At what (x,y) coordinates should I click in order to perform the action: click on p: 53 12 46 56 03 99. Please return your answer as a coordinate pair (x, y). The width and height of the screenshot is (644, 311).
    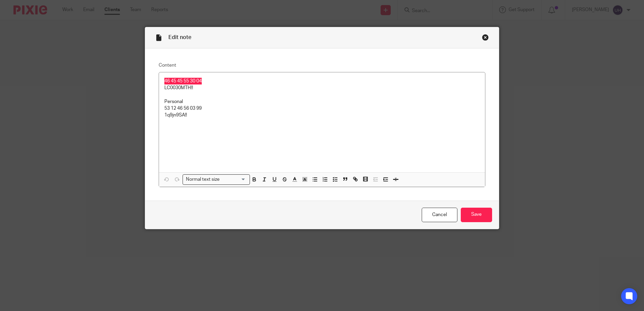
    Looking at the image, I should click on (322, 108).